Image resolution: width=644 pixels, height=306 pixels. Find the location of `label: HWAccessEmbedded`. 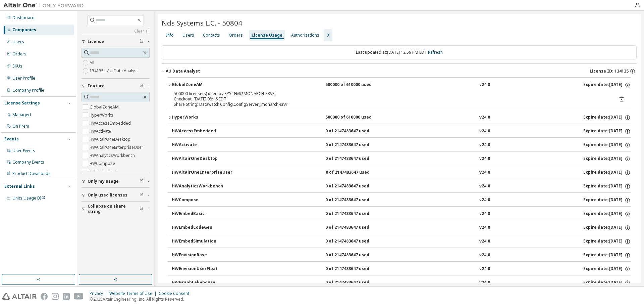

label: HWAccessEmbedded is located at coordinates (111, 123).